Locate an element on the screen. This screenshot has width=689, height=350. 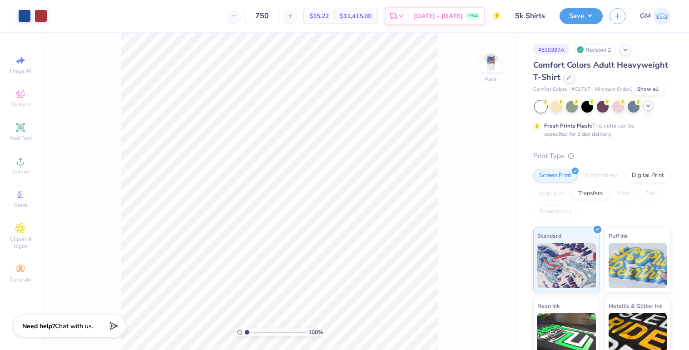
div: Screen Print is located at coordinates (555, 176).